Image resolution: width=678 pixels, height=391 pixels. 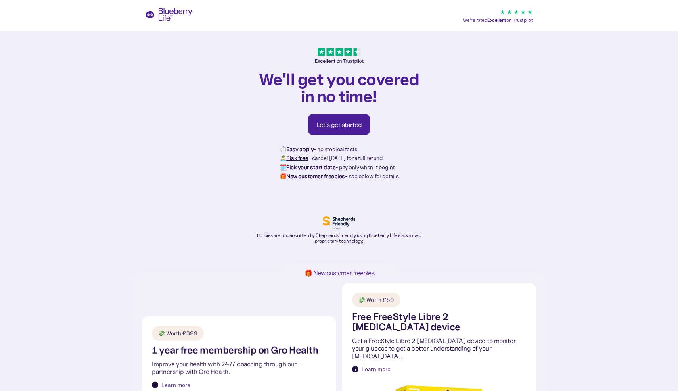 I want to click on p: Policies are underwritten by Shepherds Friendly using Blueberry Life’s advanced proprietary techn..., so click(x=339, y=238).